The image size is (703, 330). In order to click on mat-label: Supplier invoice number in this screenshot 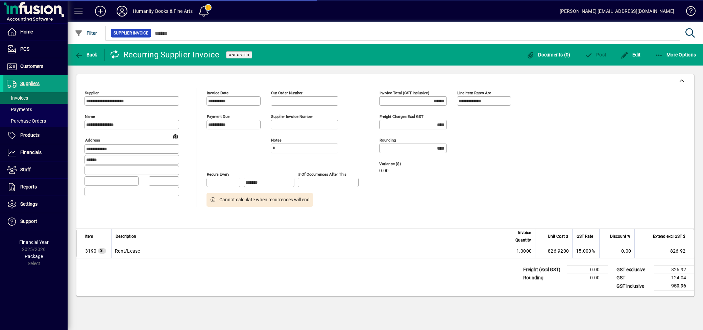, I will do `click(292, 117)`.